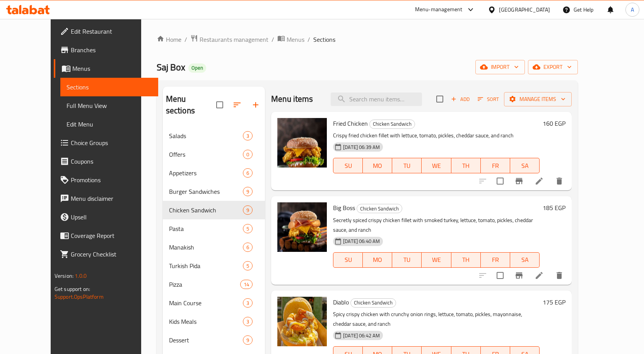  Describe the element at coordinates (106, 50) in the screenshot. I see `a: Branches` at that location.